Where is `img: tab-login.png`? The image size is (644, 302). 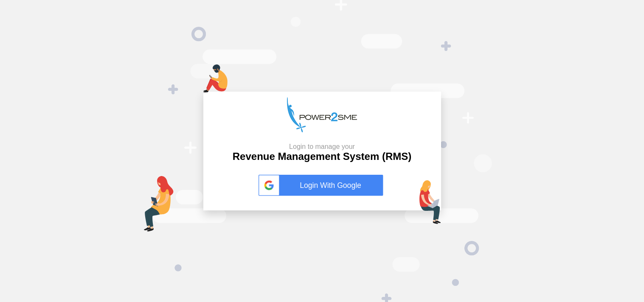
img: tab-login.png is located at coordinates (159, 204).